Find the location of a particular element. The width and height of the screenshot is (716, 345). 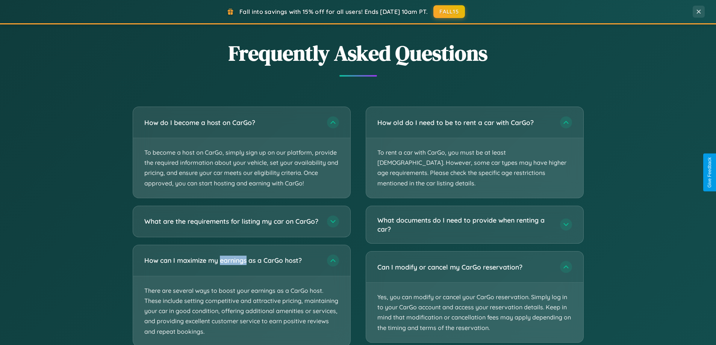

h3: How old do I need to be to rent a car with CarGo? is located at coordinates (465, 122).